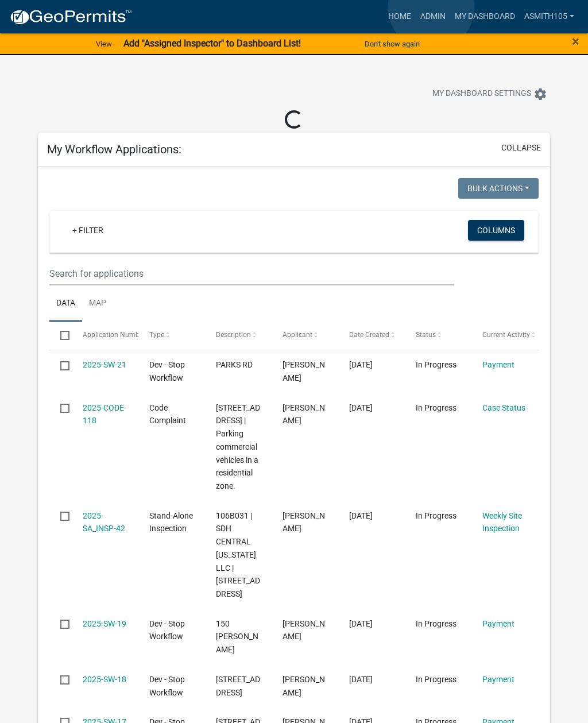 The width and height of the screenshot is (588, 723). What do you see at coordinates (438, 336) in the screenshot?
I see `datatable-header-cell: Status` at bounding box center [438, 336].